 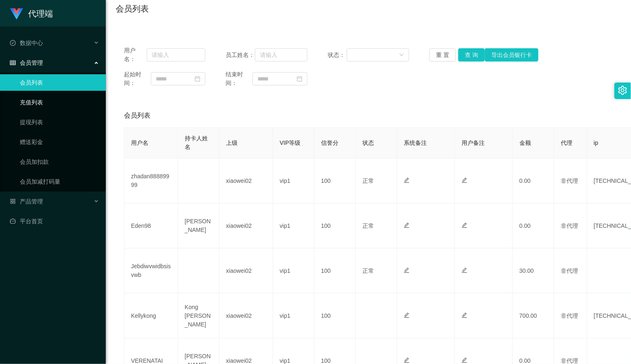 I want to click on a: 提现列表, so click(x=59, y=123).